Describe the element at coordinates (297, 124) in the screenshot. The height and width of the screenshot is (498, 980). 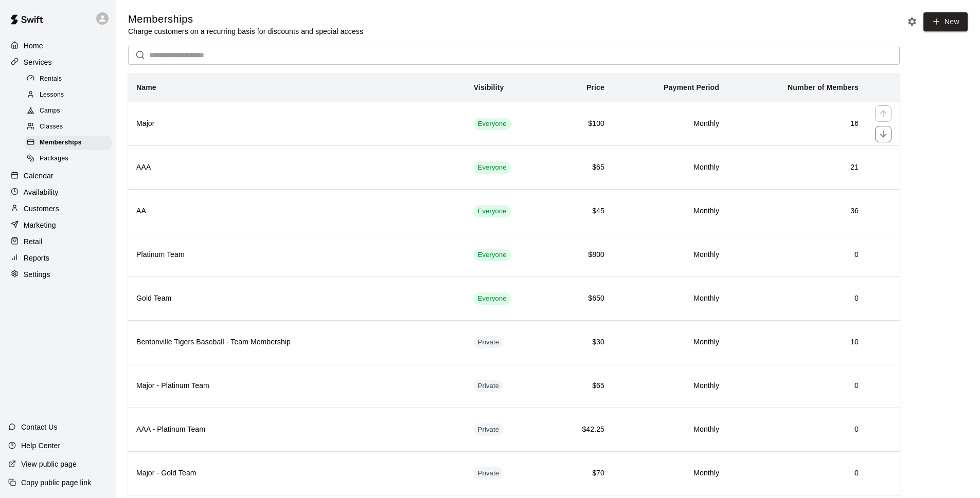
I see `h6: Major` at that location.